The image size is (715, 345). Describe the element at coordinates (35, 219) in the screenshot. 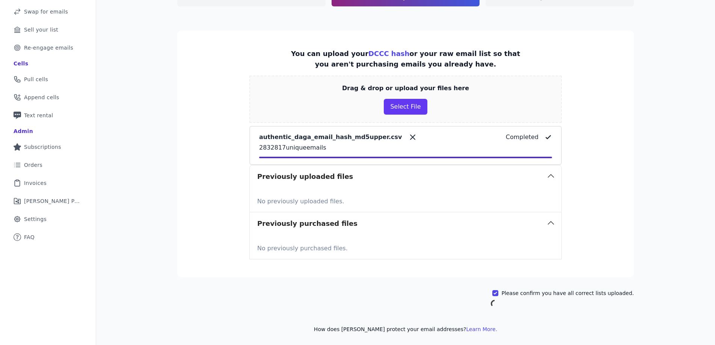

I see `span: Settings` at that location.